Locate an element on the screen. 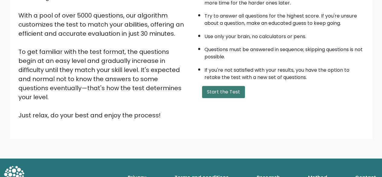  li: Try to answer all questions for the highest score. If you're unsure about a question, make an edu... is located at coordinates (284, 18).